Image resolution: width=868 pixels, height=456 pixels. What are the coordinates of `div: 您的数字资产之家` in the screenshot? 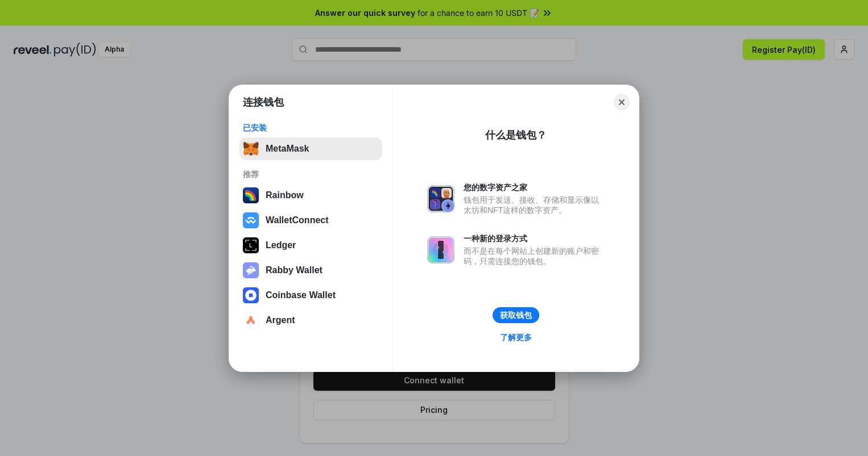 It's located at (534, 188).